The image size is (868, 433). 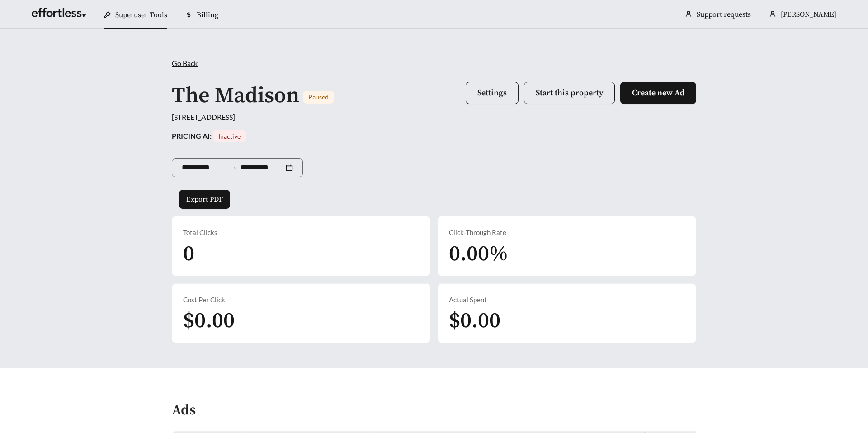 I want to click on span: Go Back, so click(x=184, y=63).